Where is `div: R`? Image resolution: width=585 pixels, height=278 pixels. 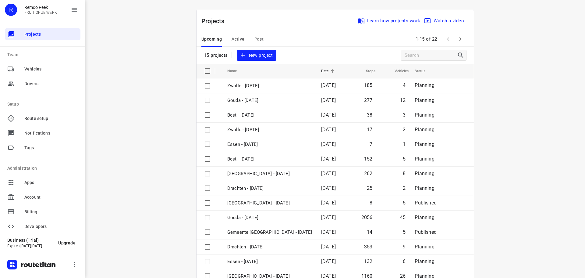
div: R is located at coordinates (11, 10).